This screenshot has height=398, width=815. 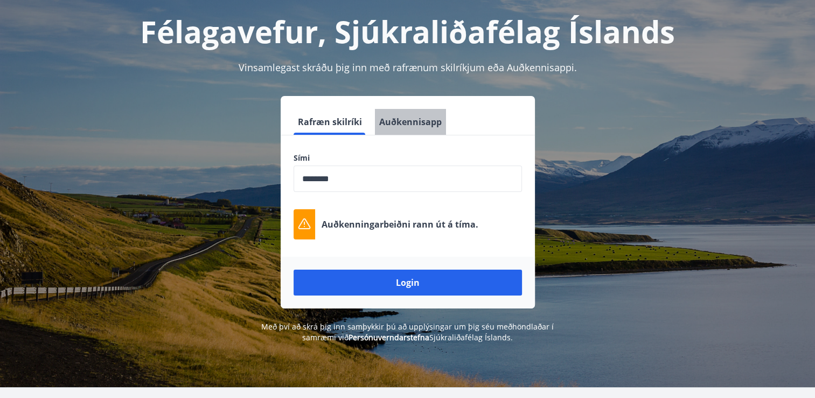 What do you see at coordinates (410, 122) in the screenshot?
I see `button: Auðkennisapp` at bounding box center [410, 122].